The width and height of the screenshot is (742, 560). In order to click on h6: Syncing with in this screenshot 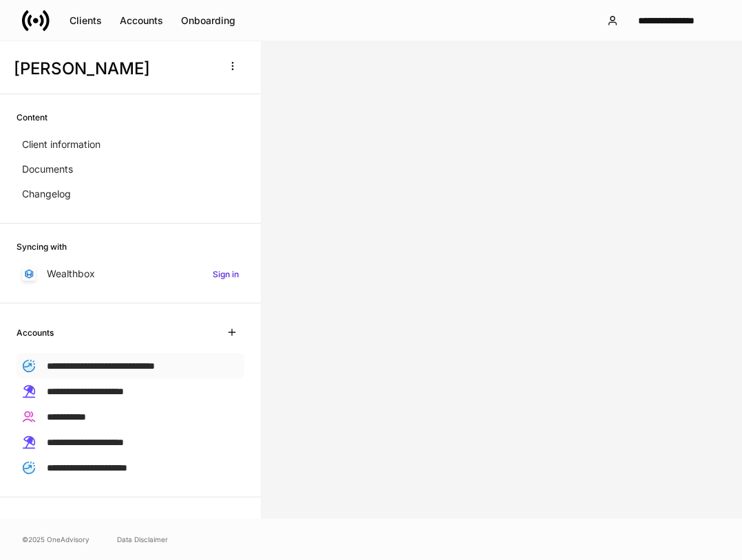, I will do `click(41, 246)`.